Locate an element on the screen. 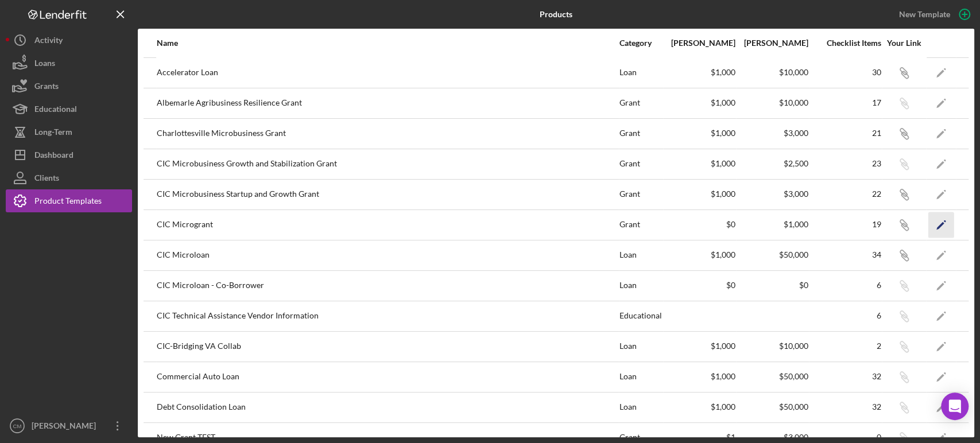 The height and width of the screenshot is (443, 980). a: Loans is located at coordinates (69, 63).